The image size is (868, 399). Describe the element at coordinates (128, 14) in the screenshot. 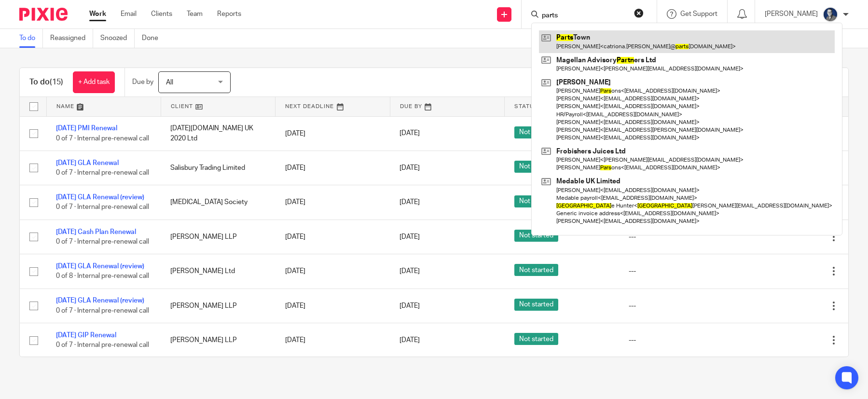

I see `a: Email` at that location.